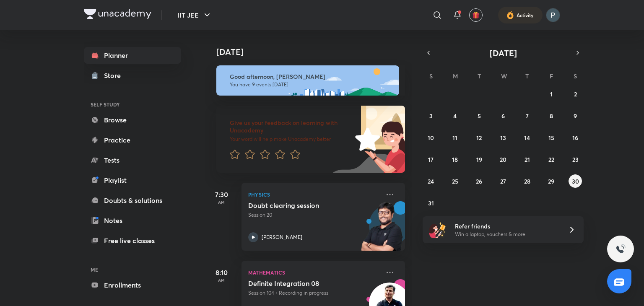  I want to click on img: Company Logo, so click(117, 14).